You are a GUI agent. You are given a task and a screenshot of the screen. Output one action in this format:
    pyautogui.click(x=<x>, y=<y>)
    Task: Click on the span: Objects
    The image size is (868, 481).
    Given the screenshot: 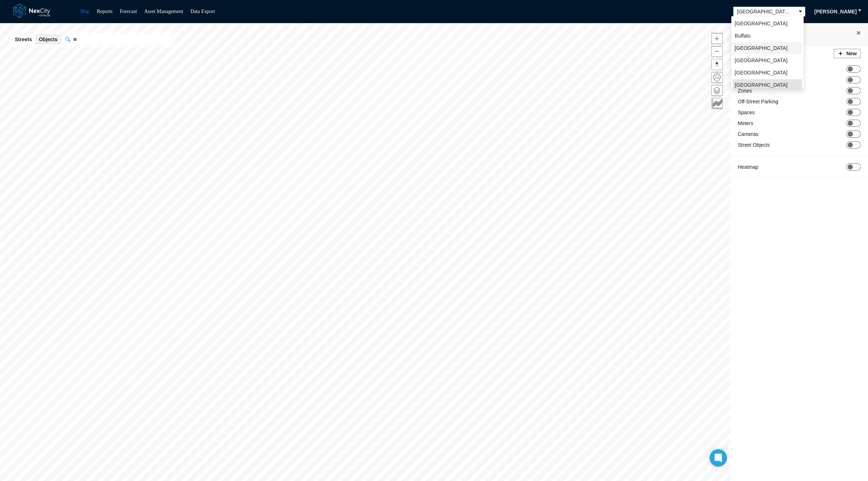 What is the action you would take?
    pyautogui.click(x=47, y=40)
    